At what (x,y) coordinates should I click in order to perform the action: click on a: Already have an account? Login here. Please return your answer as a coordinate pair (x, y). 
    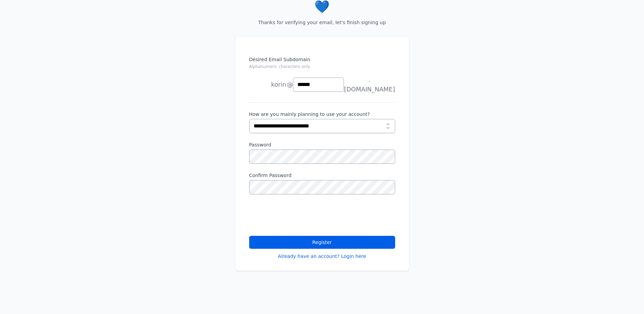
    Looking at the image, I should click on (322, 257).